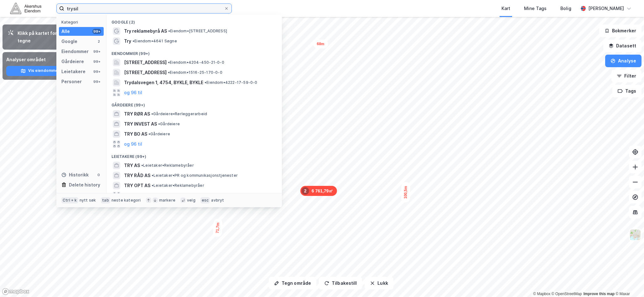 This screenshot has width=644, height=297. I want to click on div: velg, so click(191, 200).